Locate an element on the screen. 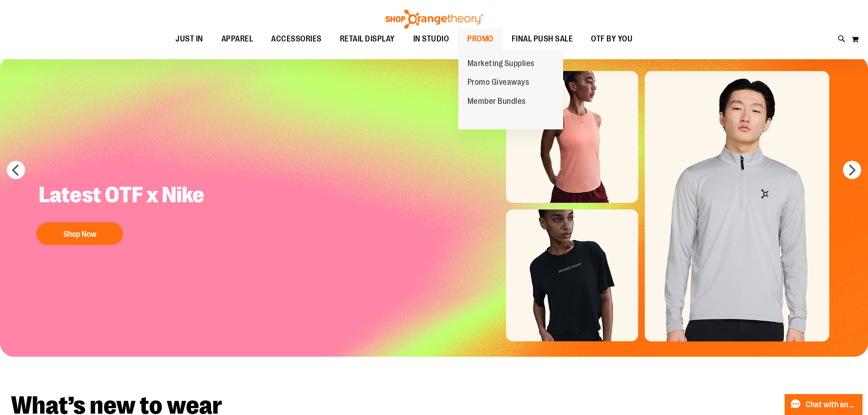  button: prev is located at coordinates (16, 170).